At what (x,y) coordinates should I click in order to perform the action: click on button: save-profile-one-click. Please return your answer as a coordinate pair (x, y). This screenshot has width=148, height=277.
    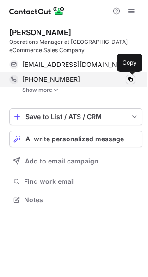
    Looking at the image, I should click on (76, 117).